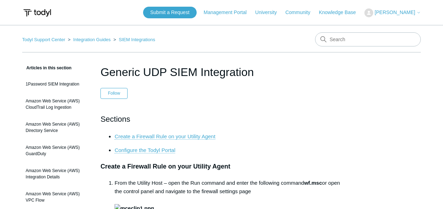 The height and width of the screenshot is (209, 443). Describe the element at coordinates (44, 39) in the screenshot. I see `li: Todyl Support Center` at that location.